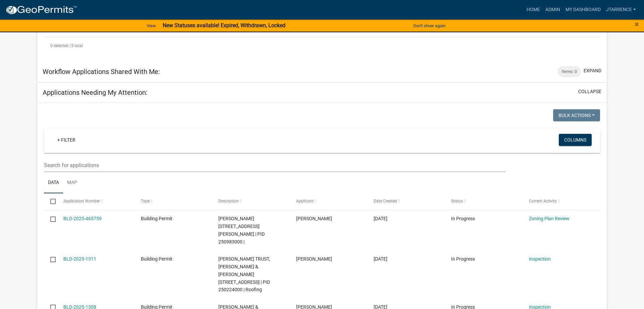 The image size is (644, 309). What do you see at coordinates (583, 10) in the screenshot?
I see `a: My Dashboard` at bounding box center [583, 10].